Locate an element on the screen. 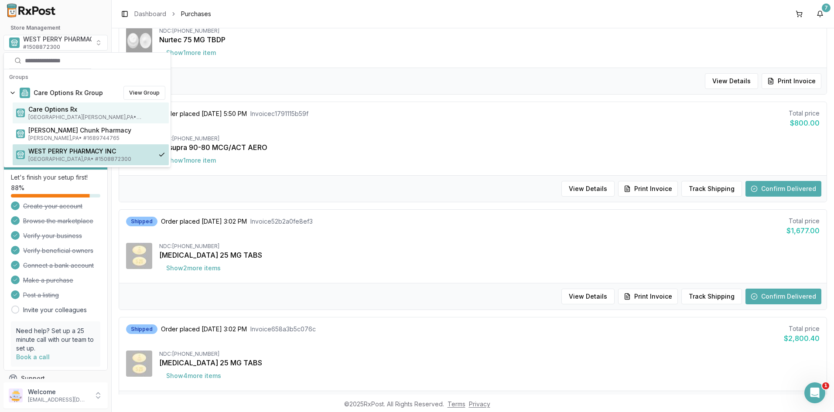  h2: Store Management is located at coordinates (55, 28).